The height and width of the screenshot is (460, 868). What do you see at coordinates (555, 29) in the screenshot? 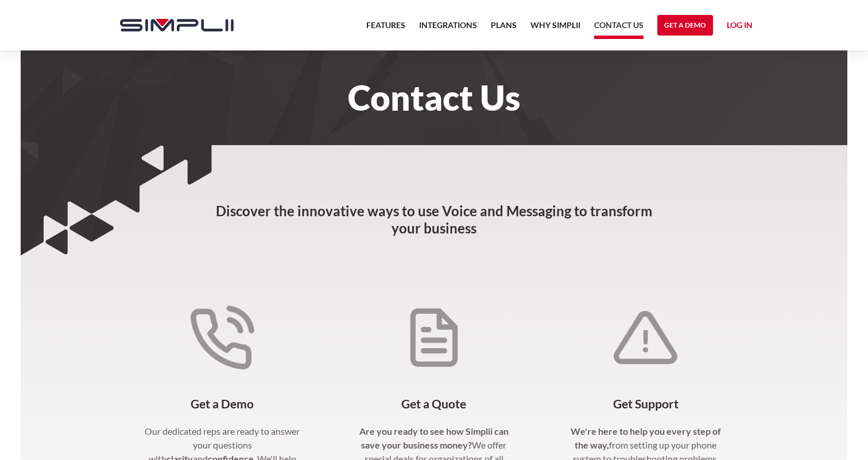
I see `a: Why Simplii` at bounding box center [555, 29].